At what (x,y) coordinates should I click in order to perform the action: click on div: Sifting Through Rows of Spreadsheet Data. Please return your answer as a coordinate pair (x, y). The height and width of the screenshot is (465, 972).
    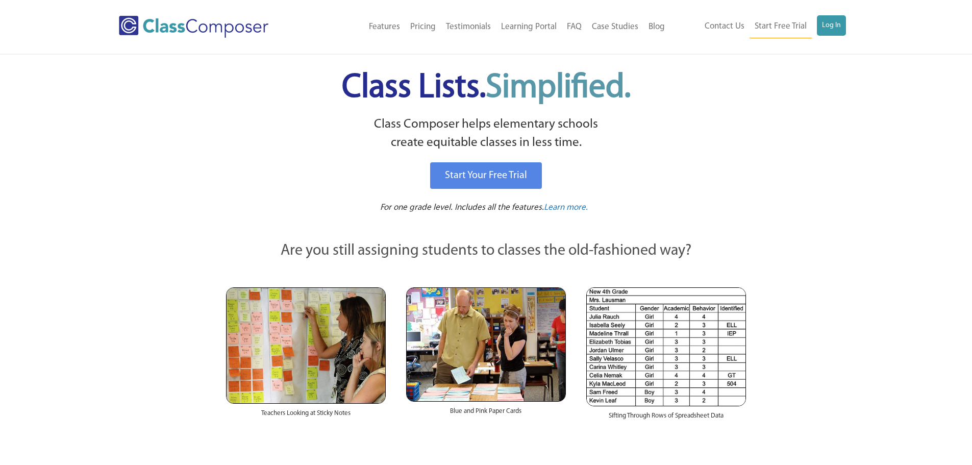
    Looking at the image, I should click on (666, 418).